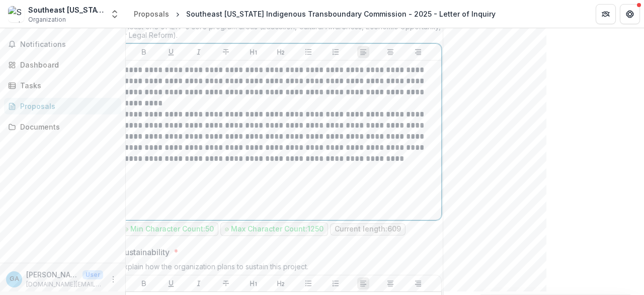 The image size is (644, 295). I want to click on p: Max Character Count: 1250, so click(277, 229).